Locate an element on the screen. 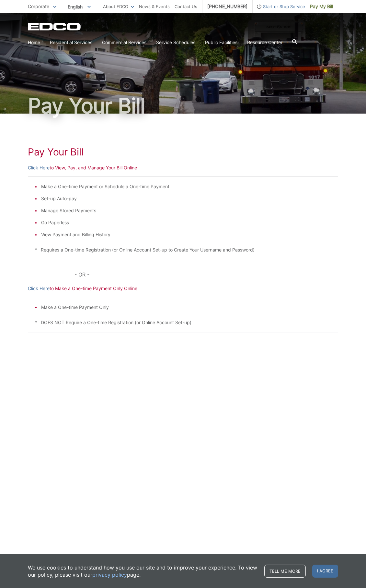 The image size is (366, 588). a: EDCD logo. Return to the homepage. is located at coordinates (54, 27).